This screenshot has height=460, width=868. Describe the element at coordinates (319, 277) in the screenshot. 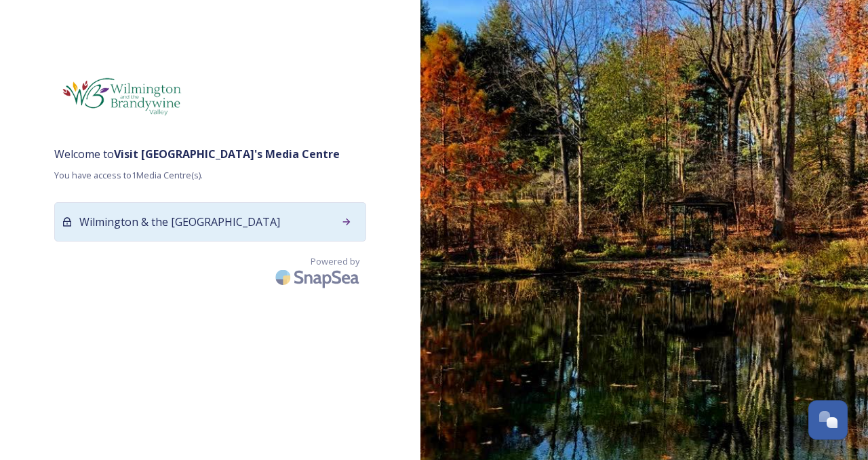

I see `img: SnapSea Logo` at that location.